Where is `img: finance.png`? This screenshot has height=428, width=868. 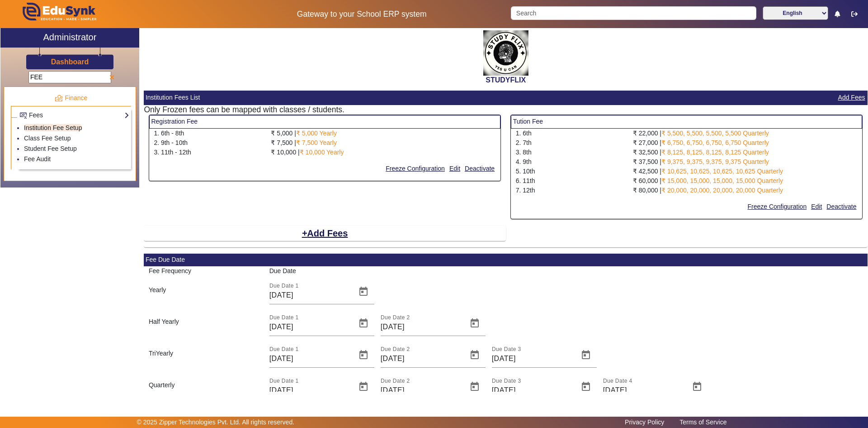
img: finance.png is located at coordinates (59, 98).